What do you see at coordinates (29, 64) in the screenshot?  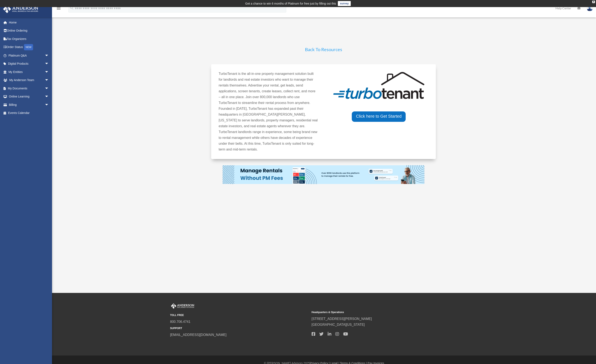 I see `a: Digital Productsarrow_drop_down` at bounding box center [29, 64].